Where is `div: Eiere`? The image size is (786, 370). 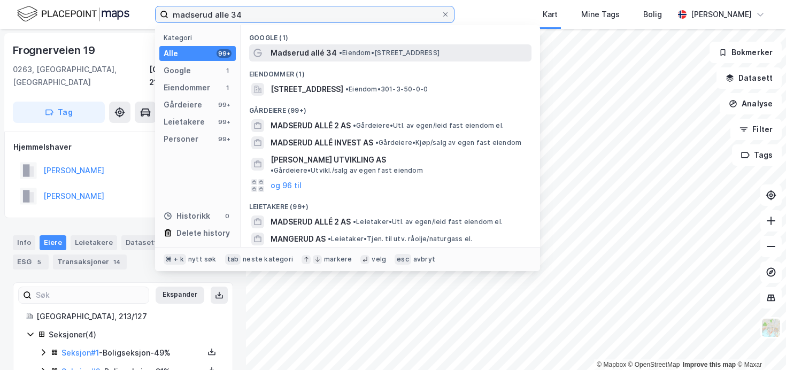
div: Eiere is located at coordinates (53, 243).